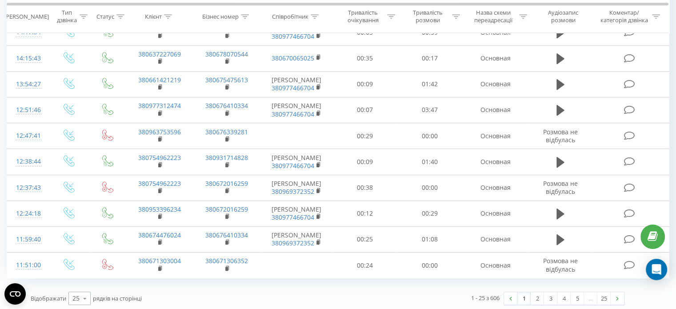 The width and height of the screenshot is (676, 309). Describe the element at coordinates (524, 298) in the screenshot. I see `a: 1` at that location.